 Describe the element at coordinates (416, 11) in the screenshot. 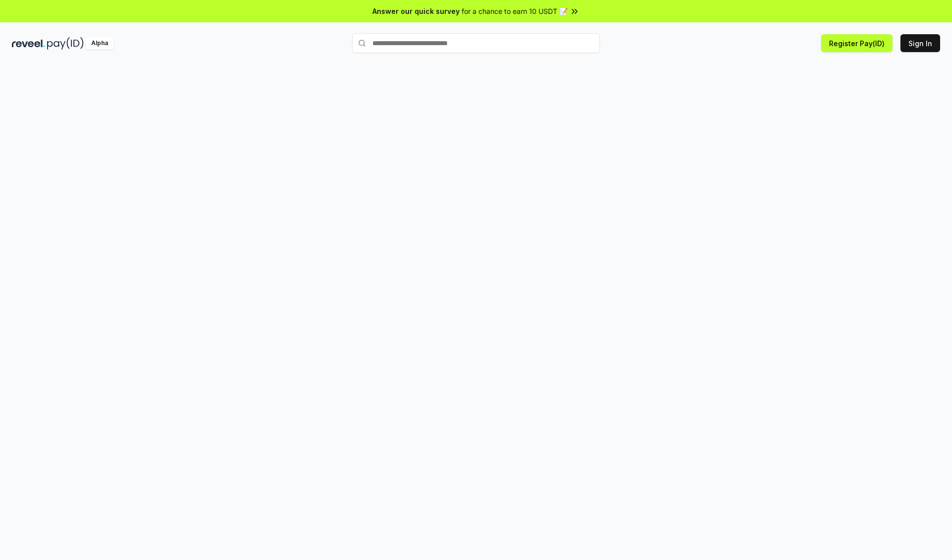

I see `span: Answer our quick survey` at that location.